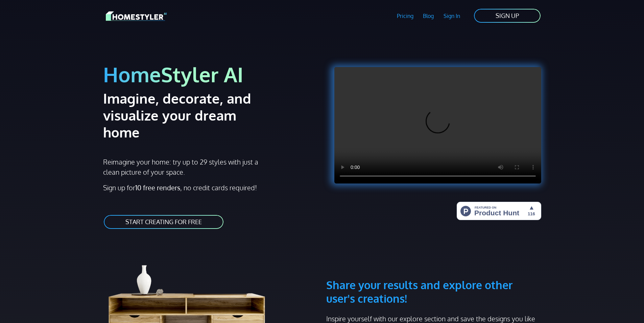  I want to click on a: Blog, so click(428, 16).